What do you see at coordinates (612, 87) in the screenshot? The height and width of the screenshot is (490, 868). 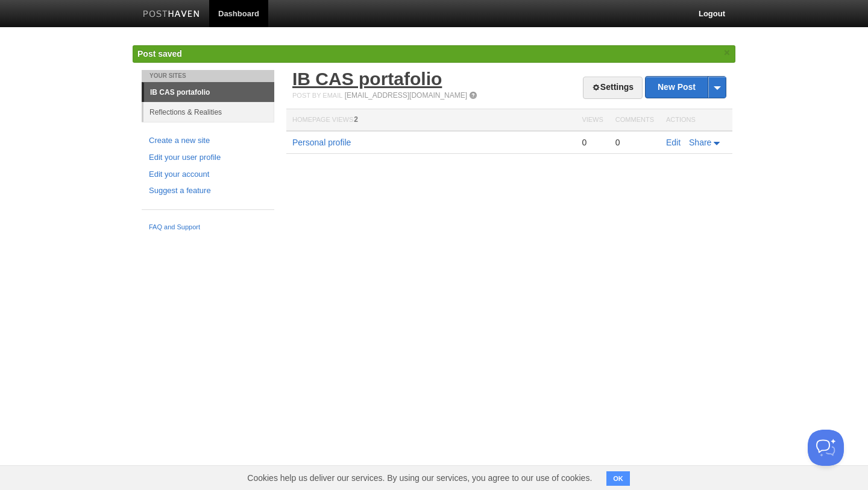 I see `a: Settings` at bounding box center [612, 87].